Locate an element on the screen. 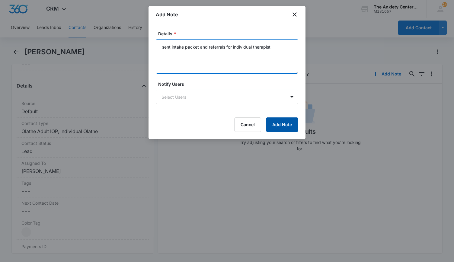 The height and width of the screenshot is (262, 454). label: Details is located at coordinates (230, 34).